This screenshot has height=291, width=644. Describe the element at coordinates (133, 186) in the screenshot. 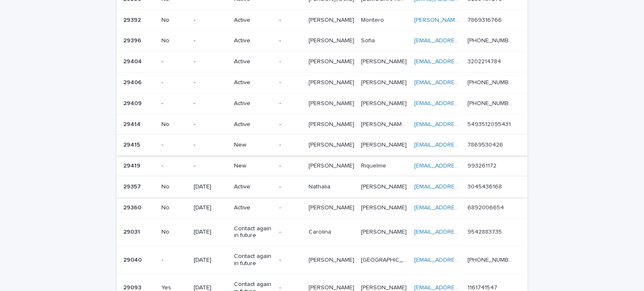

I see `p: 29357` at that location.